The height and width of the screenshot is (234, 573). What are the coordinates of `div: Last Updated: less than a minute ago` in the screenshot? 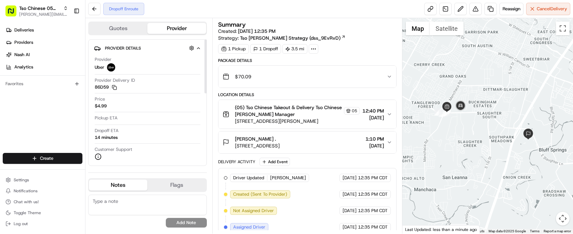 It's located at (441, 229).